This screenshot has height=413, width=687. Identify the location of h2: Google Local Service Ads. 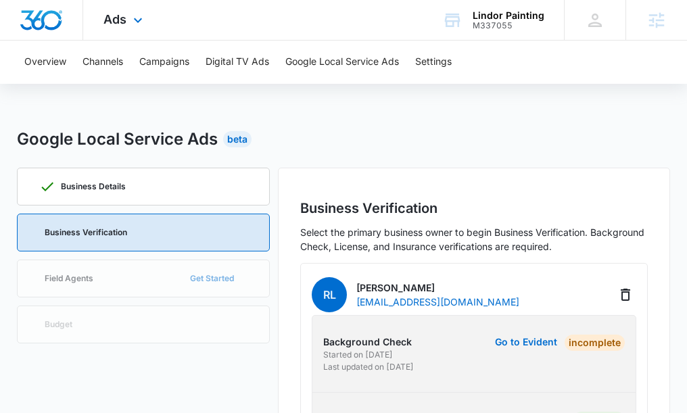
(117, 139).